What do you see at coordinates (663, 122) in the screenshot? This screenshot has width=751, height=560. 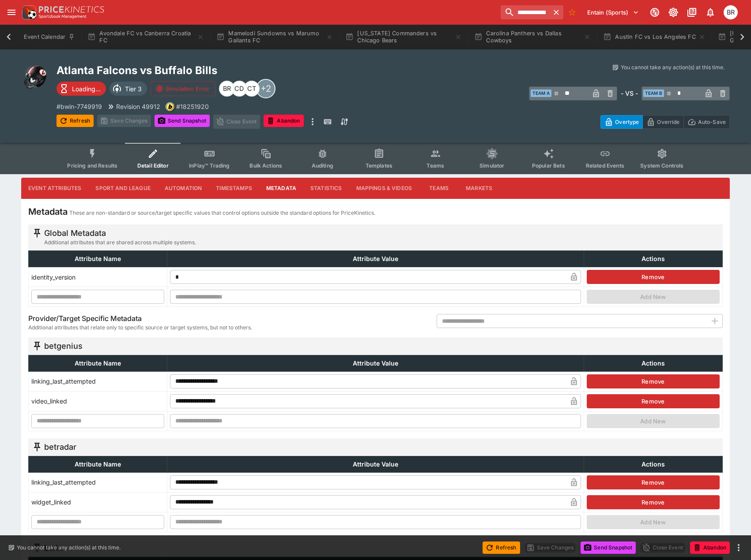 I see `button: Override` at bounding box center [663, 122].